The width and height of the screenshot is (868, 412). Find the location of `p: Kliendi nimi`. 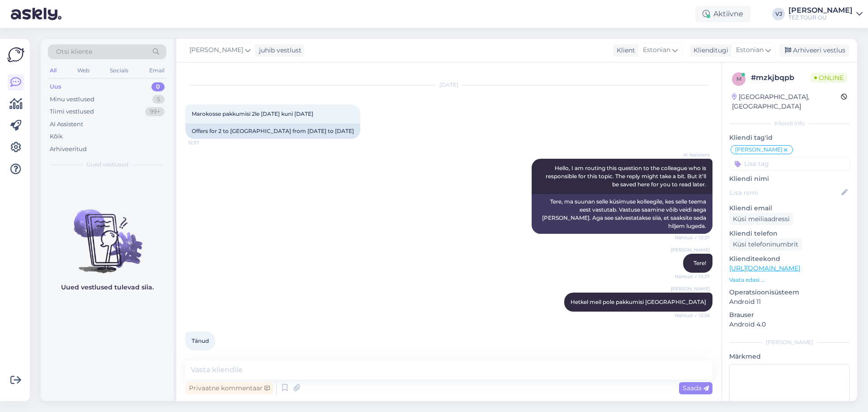

p: Kliendi nimi is located at coordinates (789, 179).